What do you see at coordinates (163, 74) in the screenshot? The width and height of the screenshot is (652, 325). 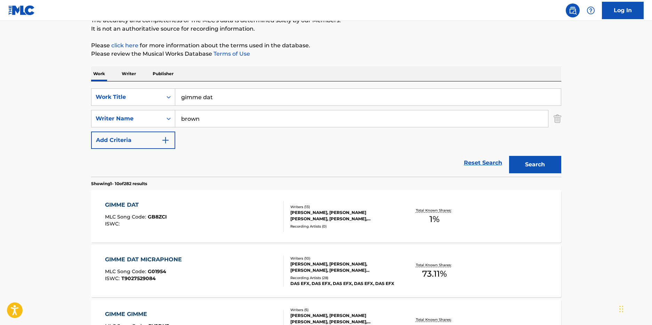 I see `p: Publisher` at bounding box center [163, 74].